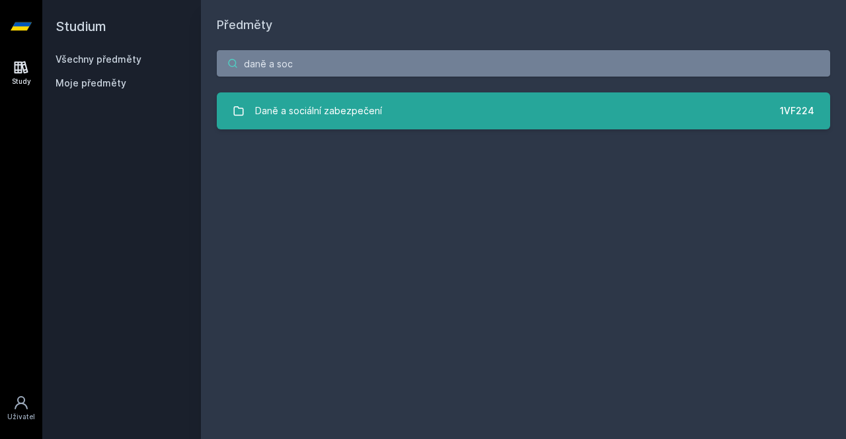 The width and height of the screenshot is (846, 439). What do you see at coordinates (98, 59) in the screenshot?
I see `a: Všechny předměty` at bounding box center [98, 59].